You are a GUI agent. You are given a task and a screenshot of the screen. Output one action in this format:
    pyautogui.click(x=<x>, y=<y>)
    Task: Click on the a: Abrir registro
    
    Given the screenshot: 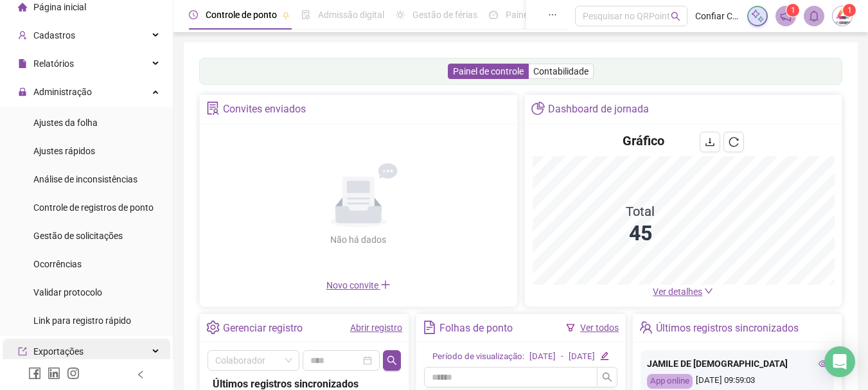 What is the action you would take?
    pyautogui.click(x=376, y=328)
    